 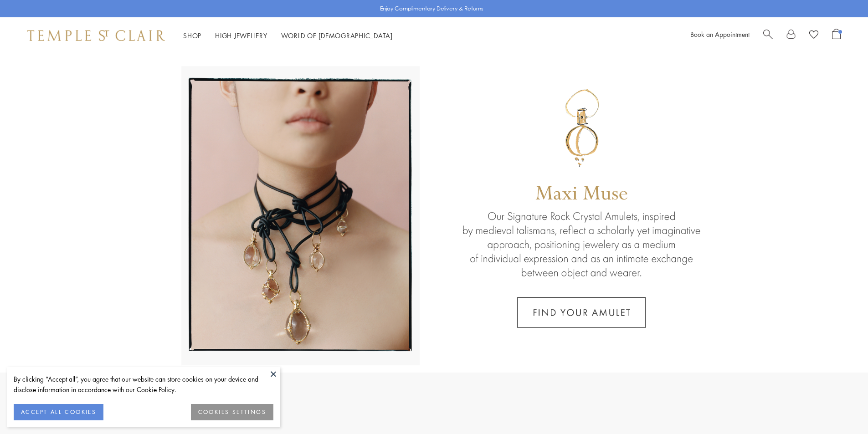 I want to click on button: COOKIES SETTINGS, so click(x=232, y=413).